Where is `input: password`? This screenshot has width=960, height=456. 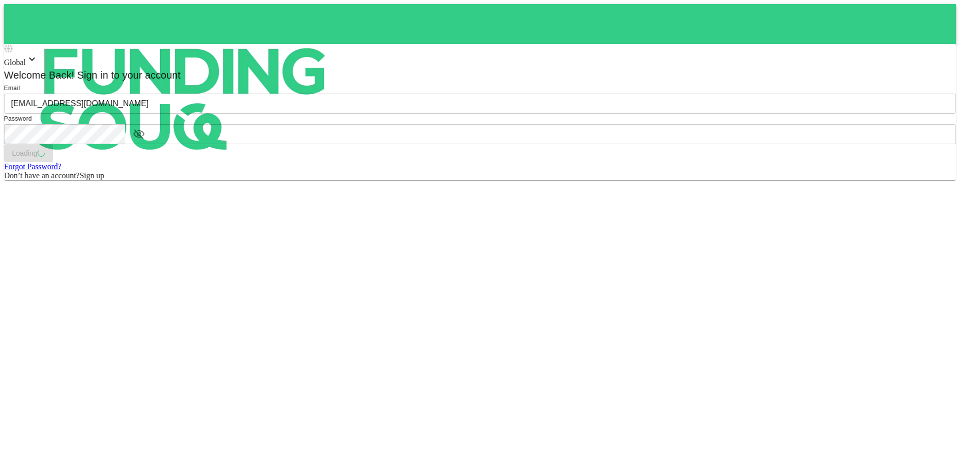 input: password is located at coordinates (65, 134).